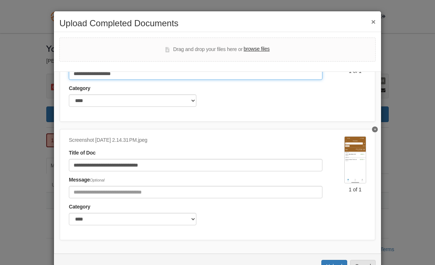 This screenshot has height=265, width=435. What do you see at coordinates (355, 189) in the screenshot?
I see `div: 1 of 1` at bounding box center [355, 189].